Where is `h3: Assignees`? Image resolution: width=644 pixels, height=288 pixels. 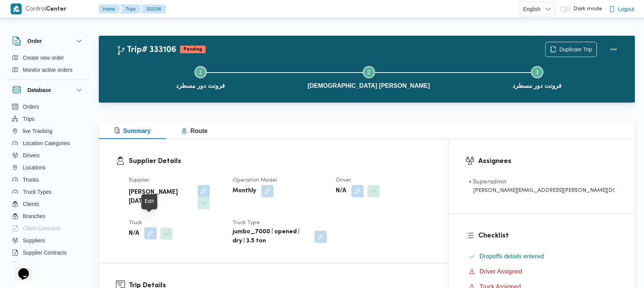
h3: Assignees is located at coordinates (548, 161).